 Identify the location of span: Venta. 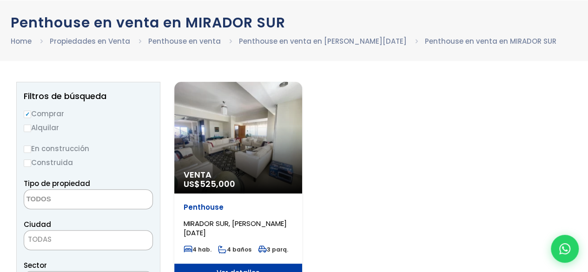
(238, 175).